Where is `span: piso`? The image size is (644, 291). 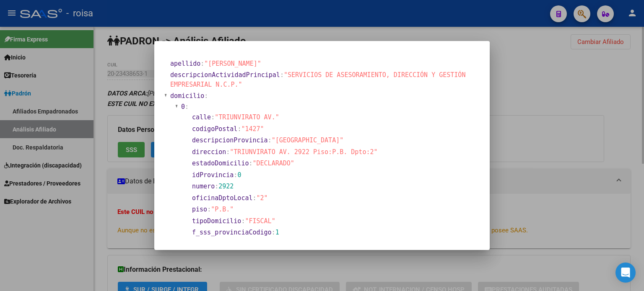
span: piso is located at coordinates (200, 209).